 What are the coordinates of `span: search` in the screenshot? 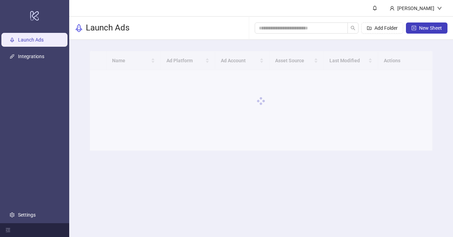 It's located at (353, 28).